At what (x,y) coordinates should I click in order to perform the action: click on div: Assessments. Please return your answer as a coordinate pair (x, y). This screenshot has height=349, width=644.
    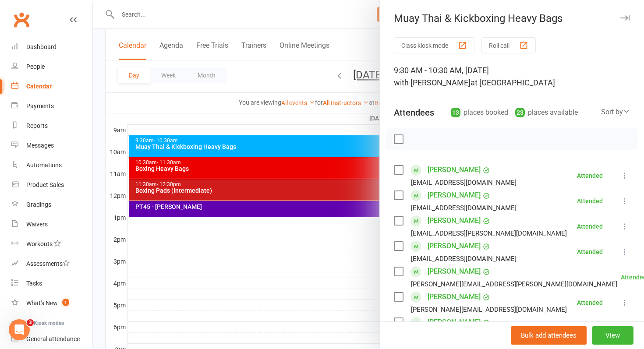
    Looking at the image, I should click on (48, 263).